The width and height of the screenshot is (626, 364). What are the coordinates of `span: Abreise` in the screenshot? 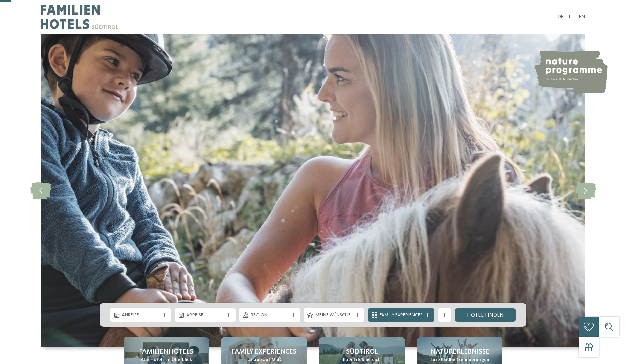 It's located at (205, 315).